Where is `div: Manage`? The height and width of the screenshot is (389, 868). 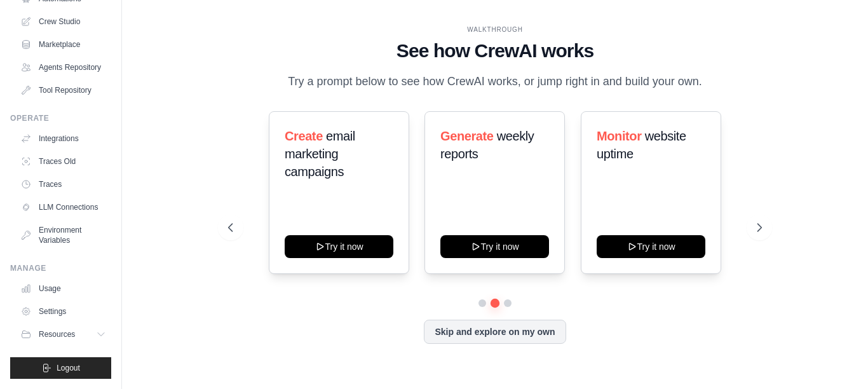 div: Manage is located at coordinates (60, 268).